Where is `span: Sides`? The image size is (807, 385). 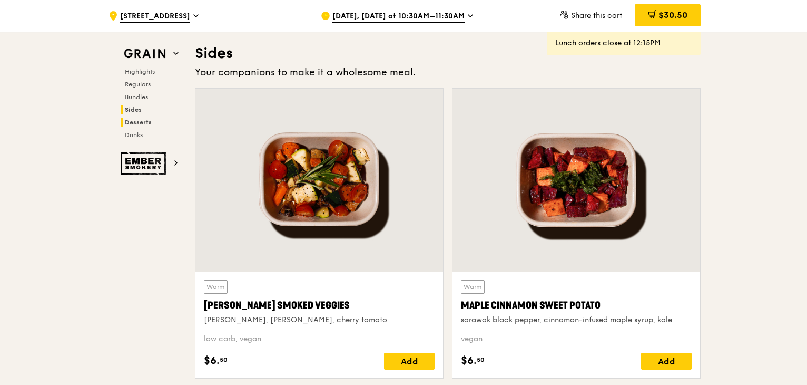 span: Sides is located at coordinates (133, 110).